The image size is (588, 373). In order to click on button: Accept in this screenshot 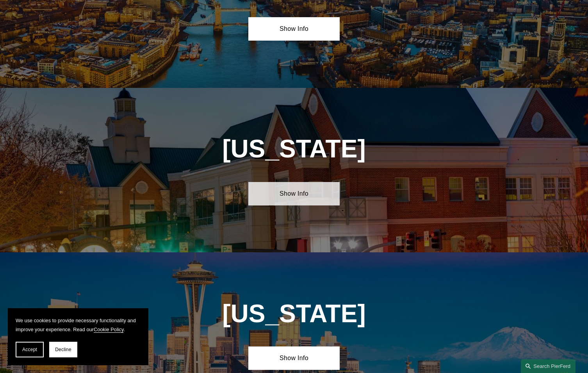, I will do `click(29, 350)`.